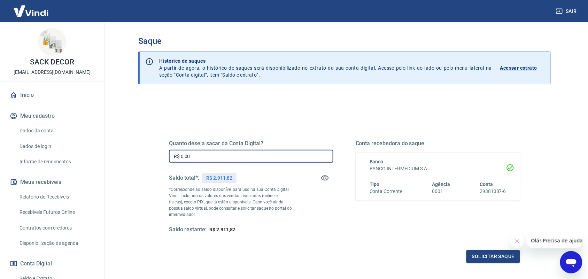 Image resolution: width=588 pixels, height=279 pixels. Describe the element at coordinates (52, 42) in the screenshot. I see `img: 7993300e-d596-4275-8e52-f4e7957fce17.jpeg` at that location.